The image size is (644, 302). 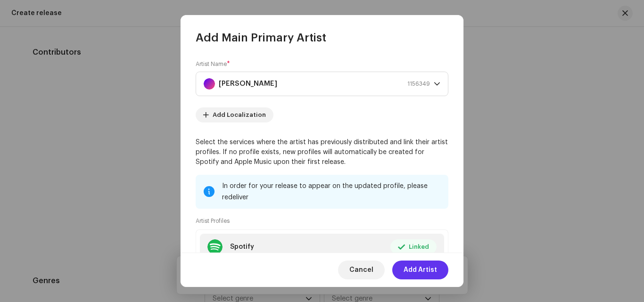 I want to click on label: Artist Name, so click(x=213, y=64).